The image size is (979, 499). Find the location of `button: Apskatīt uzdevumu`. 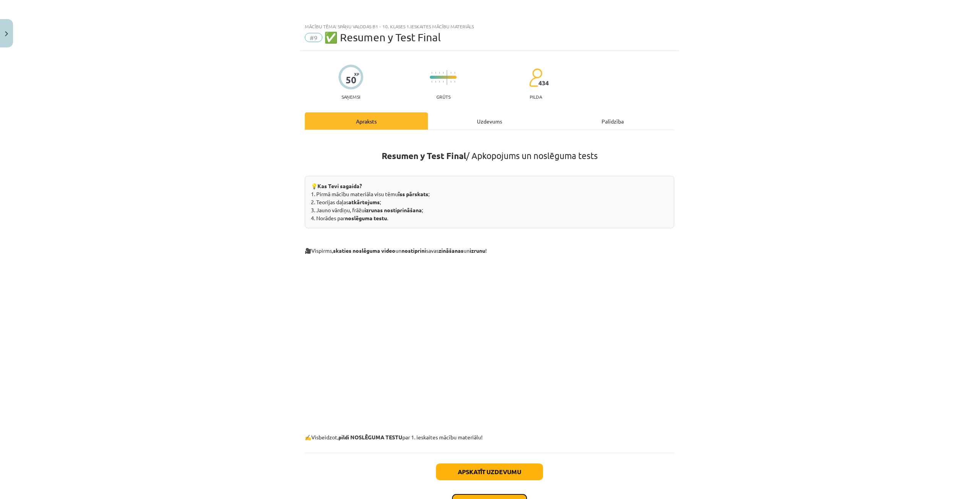

button: Apskatīt uzdevumu is located at coordinates (489, 472).